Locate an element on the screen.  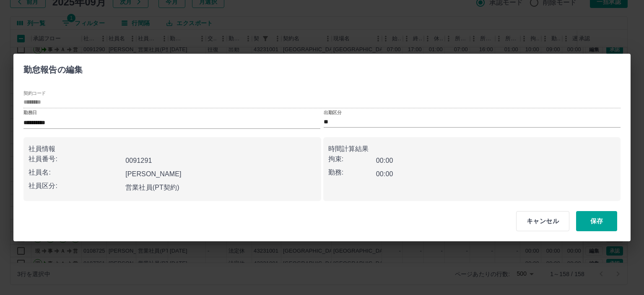
p: 時間計算結果 is located at coordinates (472, 149).